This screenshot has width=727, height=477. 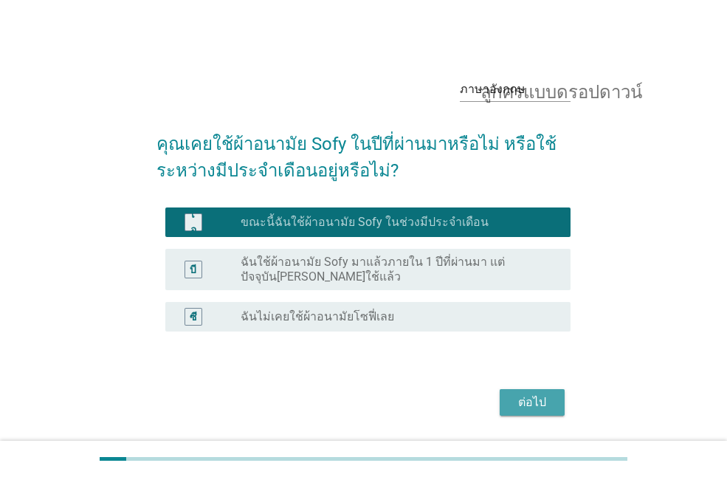 I want to click on font: ขณะนี้ฉันใช้ผ้าอนามัย Sofy ในช่วงมีประจำเดือน, so click(x=364, y=221).